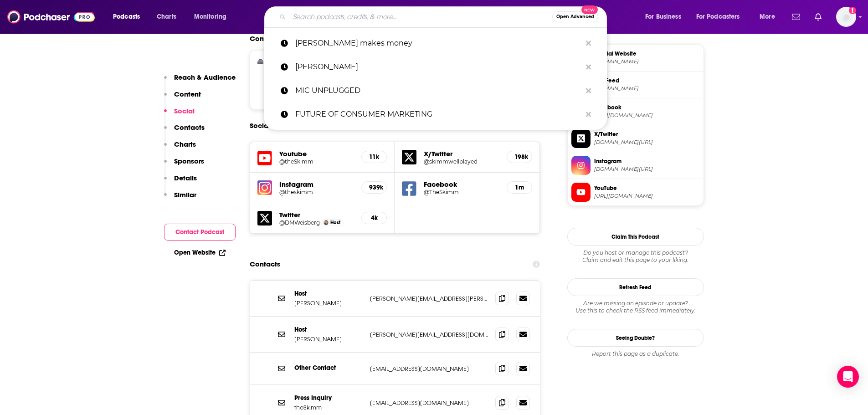 Image resolution: width=868 pixels, height=415 pixels. What do you see at coordinates (462, 162) in the screenshot?
I see `a: @skimmwellplayed` at bounding box center [462, 162].